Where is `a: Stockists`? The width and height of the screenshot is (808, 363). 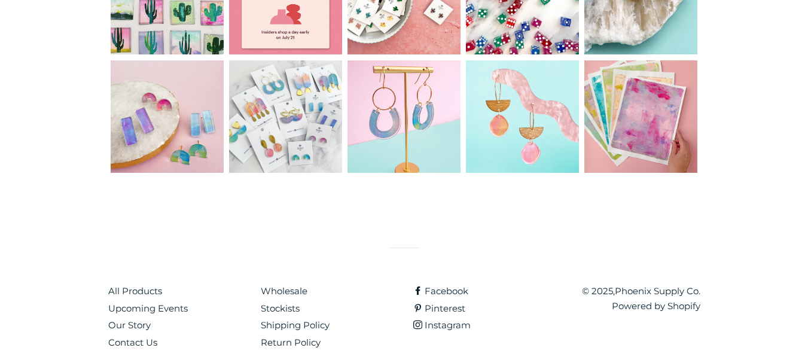
a: Stockists is located at coordinates (280, 308).